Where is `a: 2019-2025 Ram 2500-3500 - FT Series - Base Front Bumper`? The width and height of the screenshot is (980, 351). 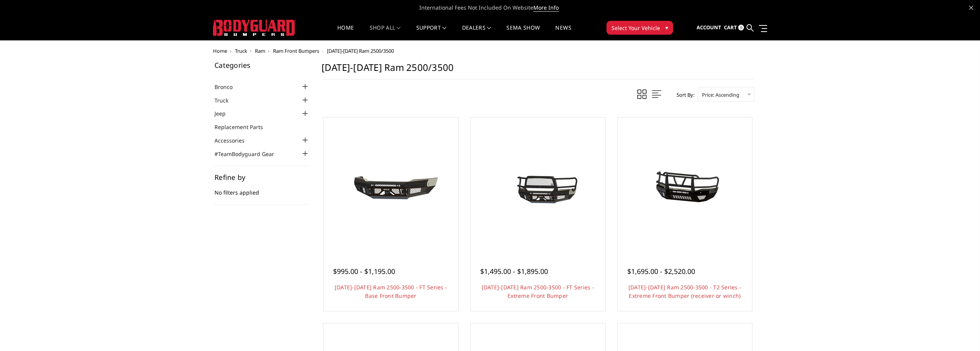 a: 2019-2025 Ram 2500-3500 - FT Series - Base Front Bumper is located at coordinates (391, 185).